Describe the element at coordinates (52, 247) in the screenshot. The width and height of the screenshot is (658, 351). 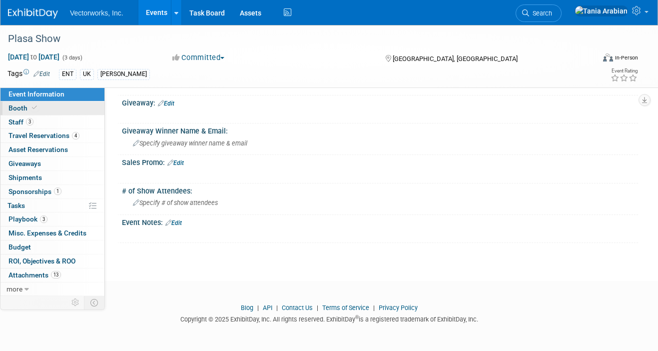
I see `a: Budget` at that location.